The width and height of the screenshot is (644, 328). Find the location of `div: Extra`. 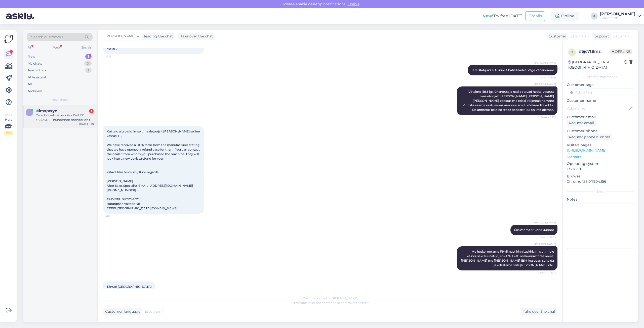

div: Extra is located at coordinates (600, 192).